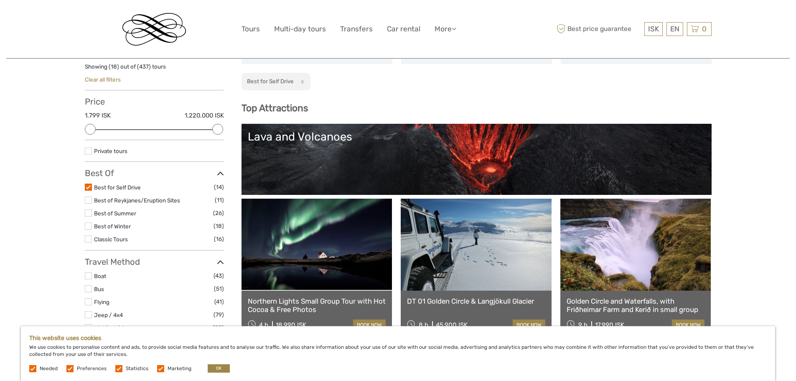 The width and height of the screenshot is (796, 381). I want to click on div: 18.990 ISK, so click(291, 325).